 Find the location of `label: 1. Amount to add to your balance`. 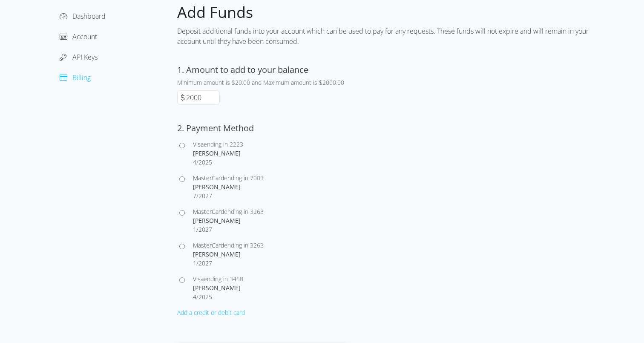

label: 1. Amount to add to your balance is located at coordinates (243, 70).